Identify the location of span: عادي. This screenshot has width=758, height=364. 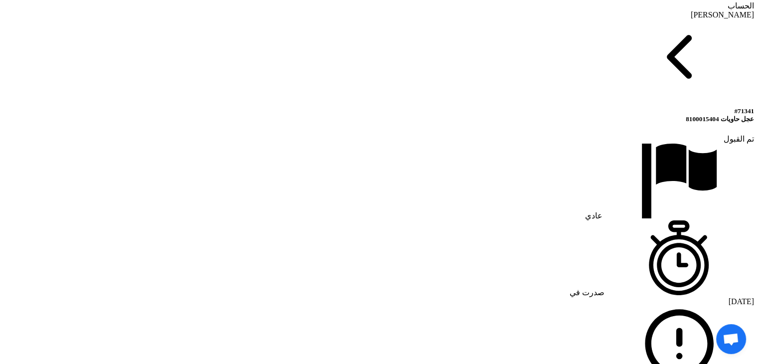
(594, 215).